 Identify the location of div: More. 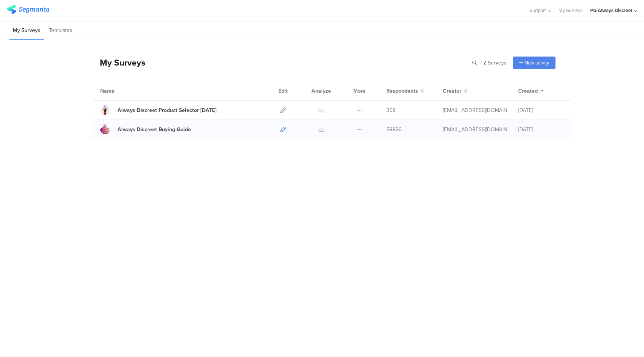
(360, 91).